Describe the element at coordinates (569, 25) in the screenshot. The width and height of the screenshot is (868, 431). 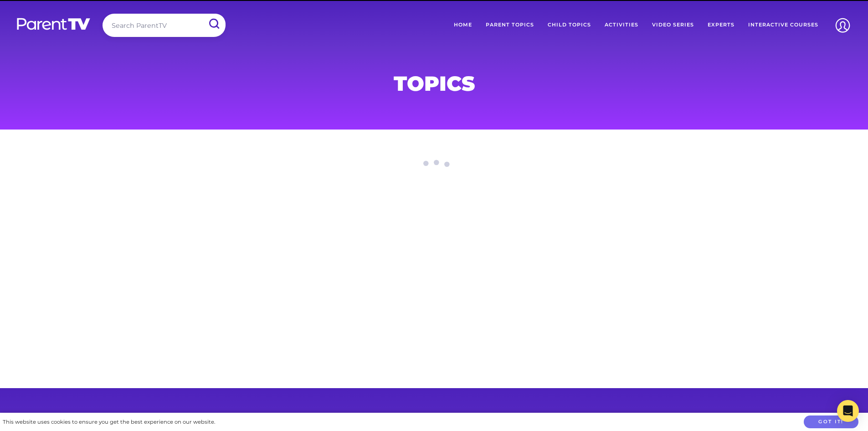
I see `a: Child Topics` at that location.